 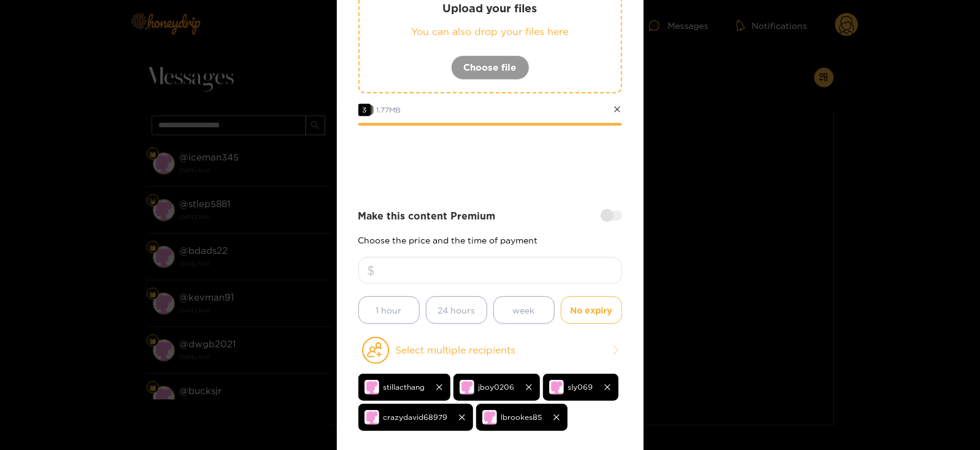 I want to click on span: 3, so click(x=365, y=110).